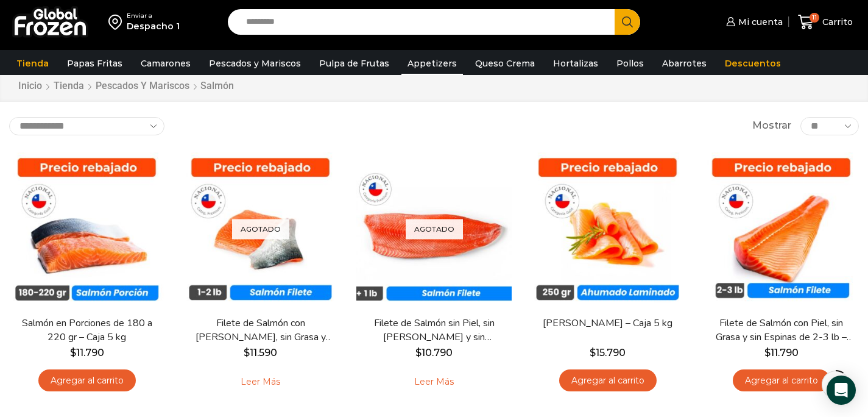 This screenshot has height=417, width=868. Describe the element at coordinates (630, 63) in the screenshot. I see `a: Pollos` at that location.